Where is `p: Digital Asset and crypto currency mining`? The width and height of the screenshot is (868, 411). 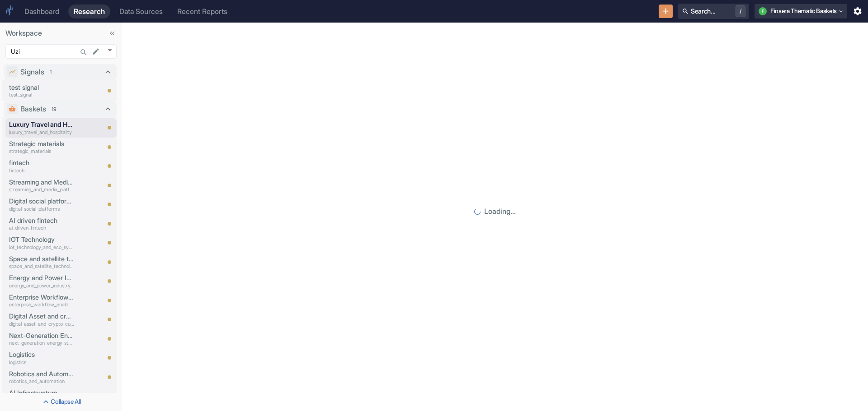 p: Digital Asset and crypto currency mining is located at coordinates (42, 317).